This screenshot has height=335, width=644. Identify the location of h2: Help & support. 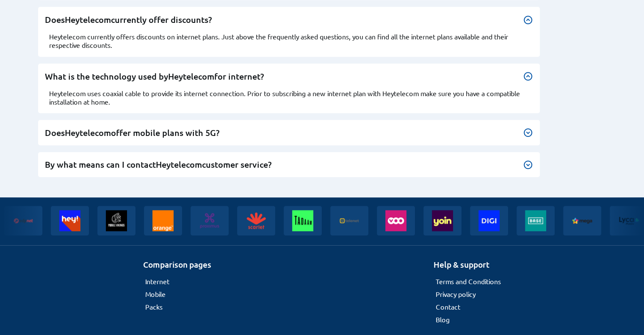
(467, 265).